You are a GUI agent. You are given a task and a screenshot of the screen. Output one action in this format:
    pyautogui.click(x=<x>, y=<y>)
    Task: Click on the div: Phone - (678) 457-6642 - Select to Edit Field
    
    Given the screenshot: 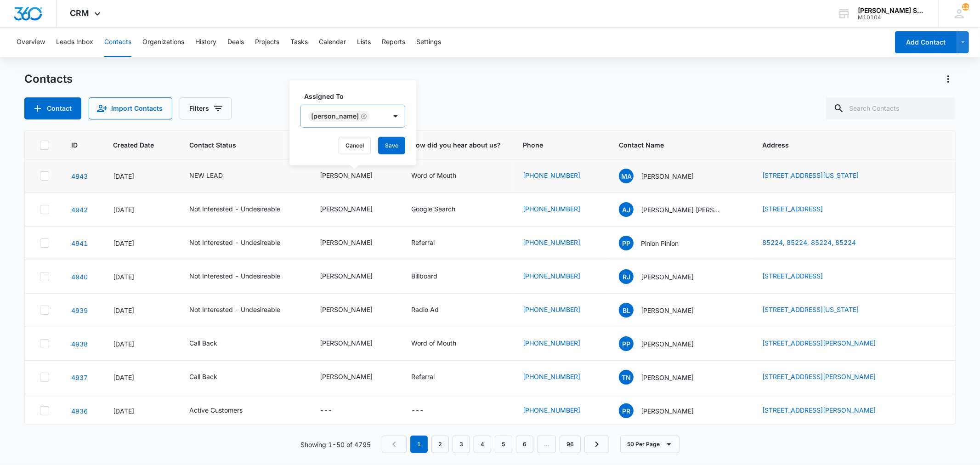 What is the action you would take?
    pyautogui.click(x=559, y=343)
    